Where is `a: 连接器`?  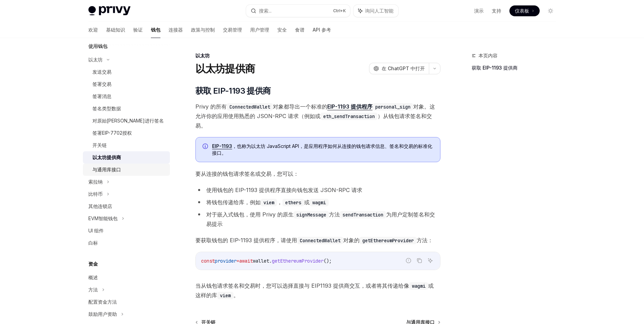
a: 连接器 is located at coordinates (176, 30).